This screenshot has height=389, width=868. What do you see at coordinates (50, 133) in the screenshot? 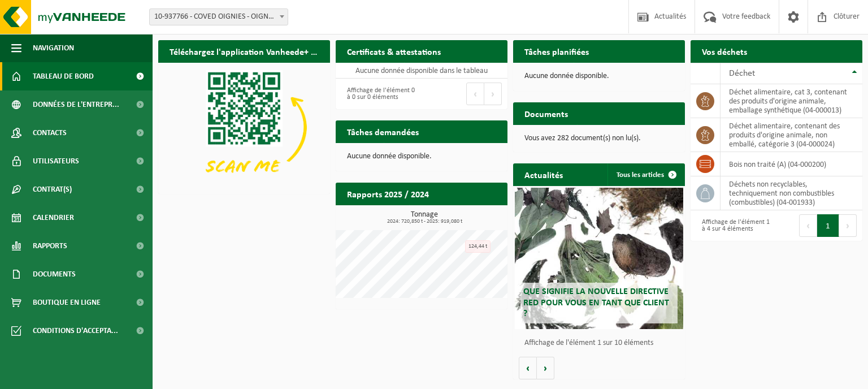
I see `span: Contacts` at bounding box center [50, 133].